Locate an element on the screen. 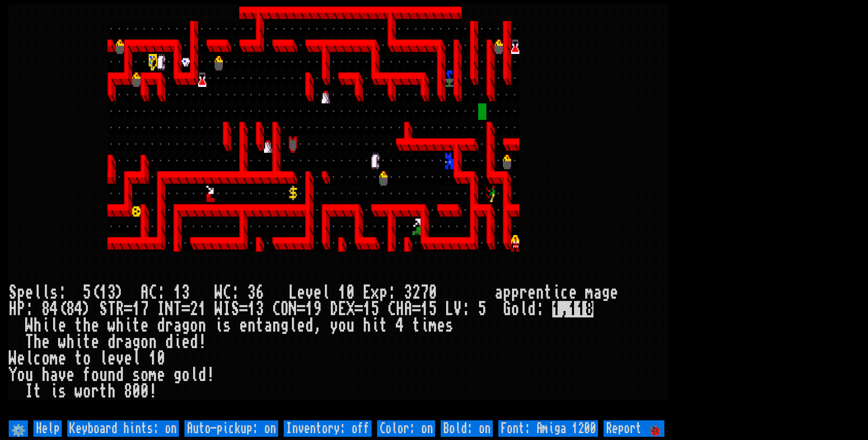 The height and width of the screenshot is (440, 868). div: W is located at coordinates (30, 325).